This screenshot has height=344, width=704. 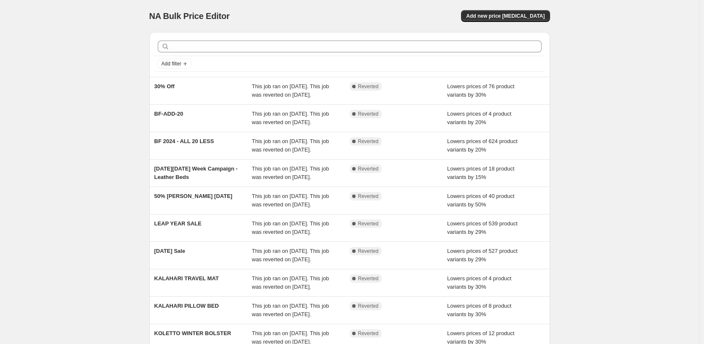 What do you see at coordinates (479, 282) in the screenshot?
I see `span: Lowers prices of 4 product variants by 30%` at bounding box center [479, 282].